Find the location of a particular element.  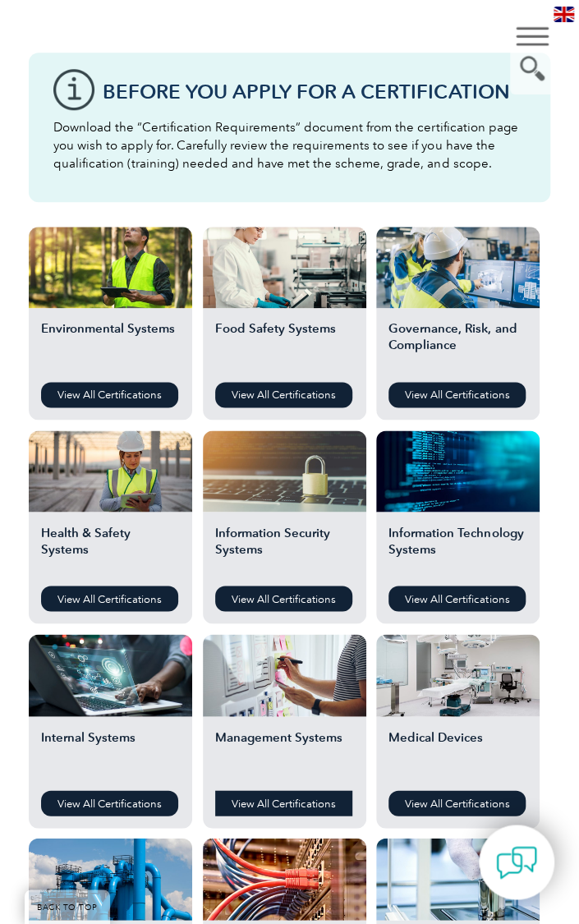

img: contact-chat.png is located at coordinates (516, 862).